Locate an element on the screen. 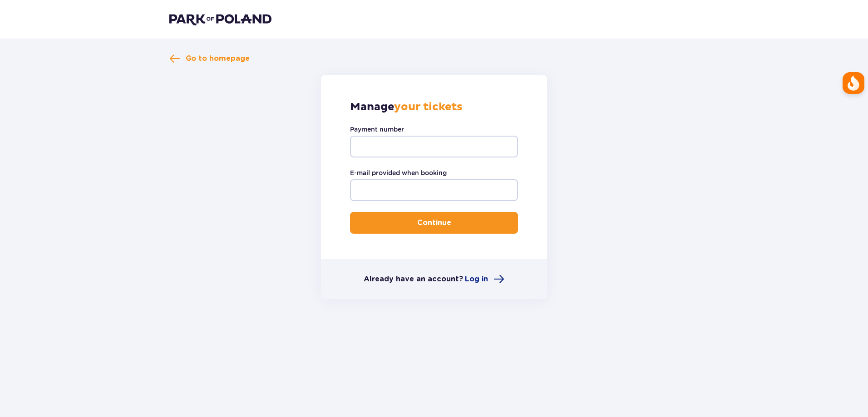 The image size is (868, 417). p: Already have an account? is located at coordinates (413, 279).